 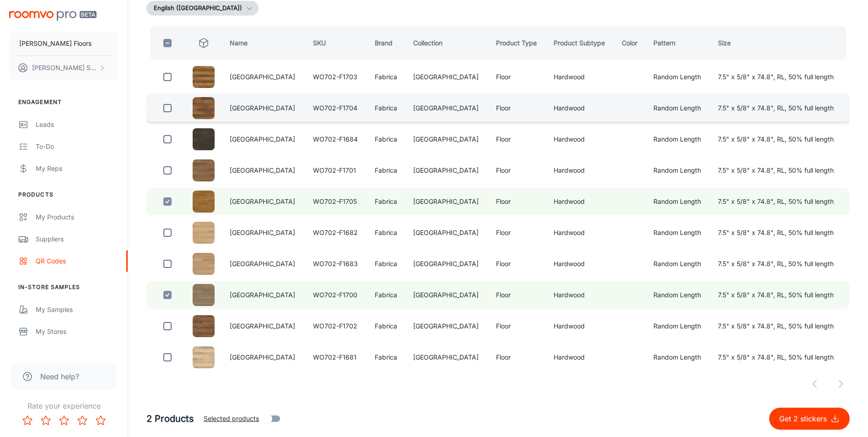 What do you see at coordinates (264, 43) in the screenshot?
I see `th: Name` at bounding box center [264, 43].